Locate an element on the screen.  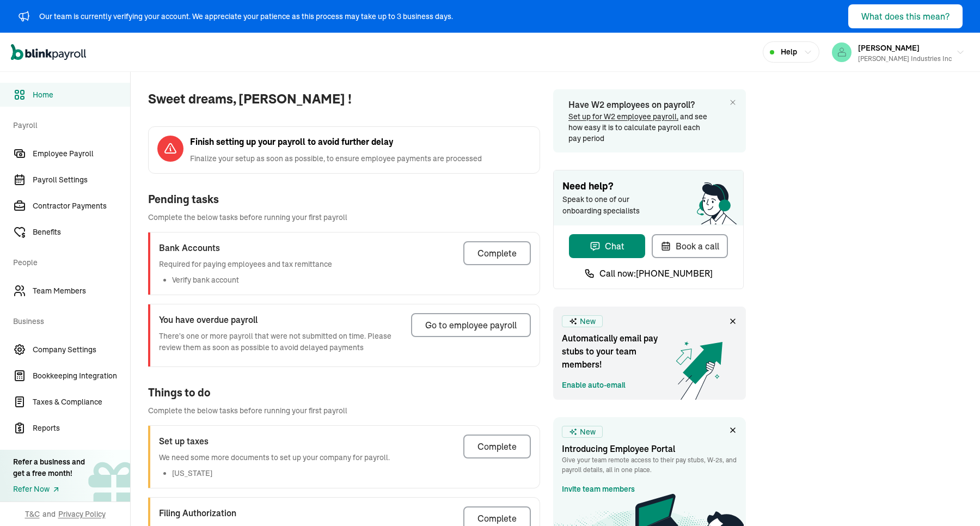
div: Our team is currently verifying your account. We appreciate your patience as this process may tak... is located at coordinates (246, 16).